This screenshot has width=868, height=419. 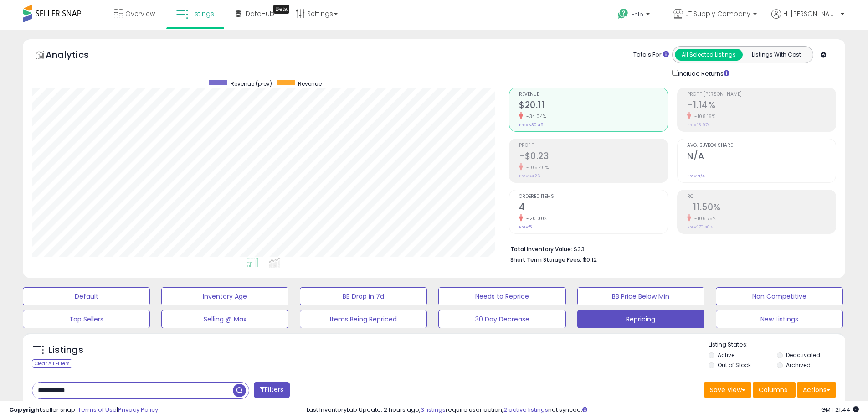 What do you see at coordinates (52, 363) in the screenshot?
I see `div: Clear All Filters` at bounding box center [52, 363].